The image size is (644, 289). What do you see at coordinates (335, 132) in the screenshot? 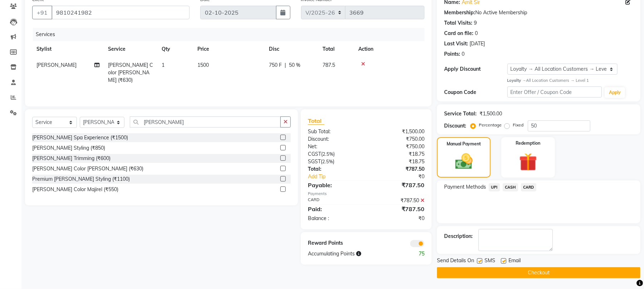
I see `div: Sub Total:` at bounding box center [335, 132].